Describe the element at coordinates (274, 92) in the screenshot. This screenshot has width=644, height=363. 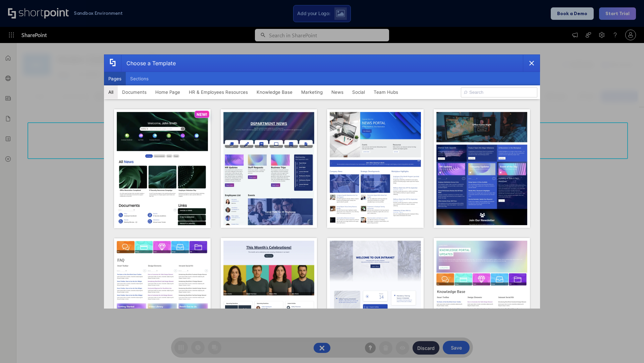
I see `button: Knowledge Base` at that location.